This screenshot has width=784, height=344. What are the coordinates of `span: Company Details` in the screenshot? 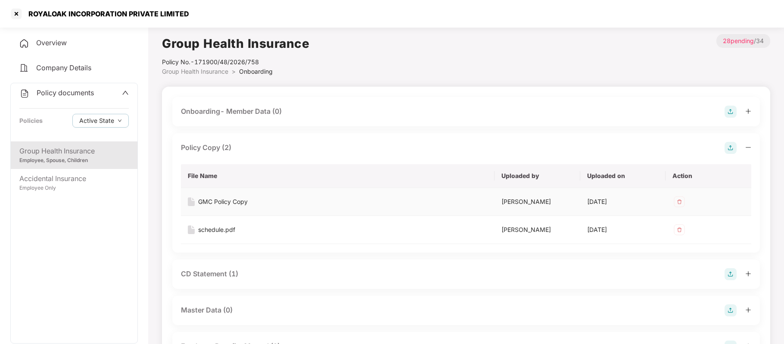 It's located at (64, 68).